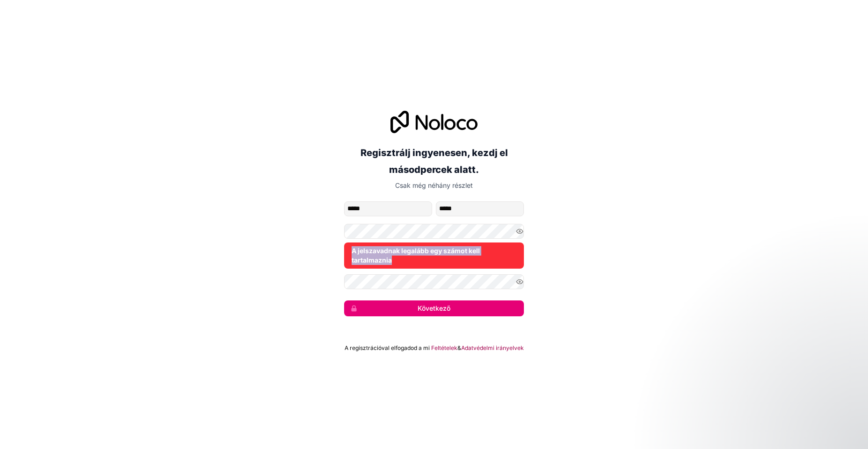 The width and height of the screenshot is (868, 449). Describe the element at coordinates (492, 349) in the screenshot. I see `a: Adatvédelmi irányelvek` at that location.